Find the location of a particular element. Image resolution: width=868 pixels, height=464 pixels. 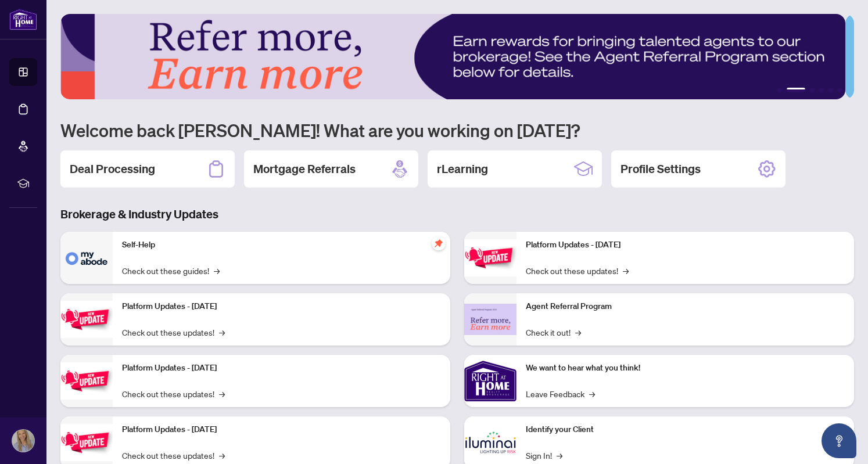

img: logo is located at coordinates (23, 19).